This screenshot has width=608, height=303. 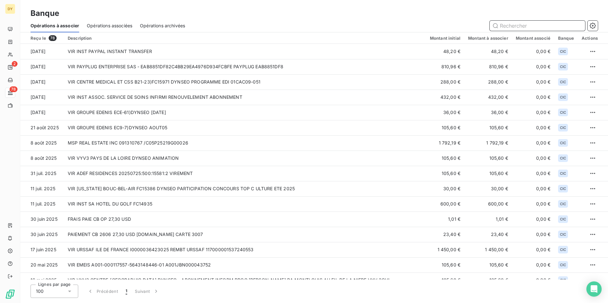 What do you see at coordinates (488, 38) in the screenshot?
I see `div: Montant à associer` at bounding box center [488, 38].